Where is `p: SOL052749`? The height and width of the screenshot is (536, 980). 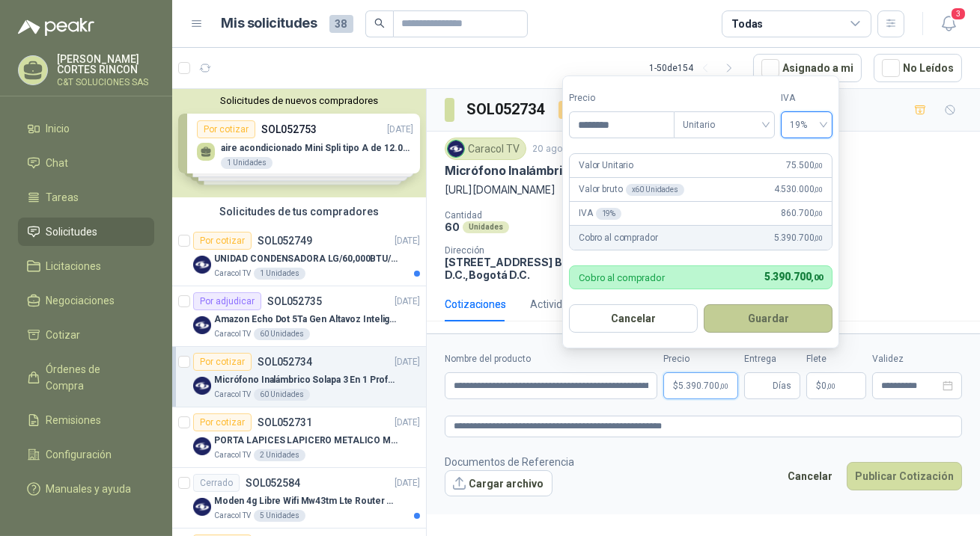
p: SOL052749 is located at coordinates (285, 241).